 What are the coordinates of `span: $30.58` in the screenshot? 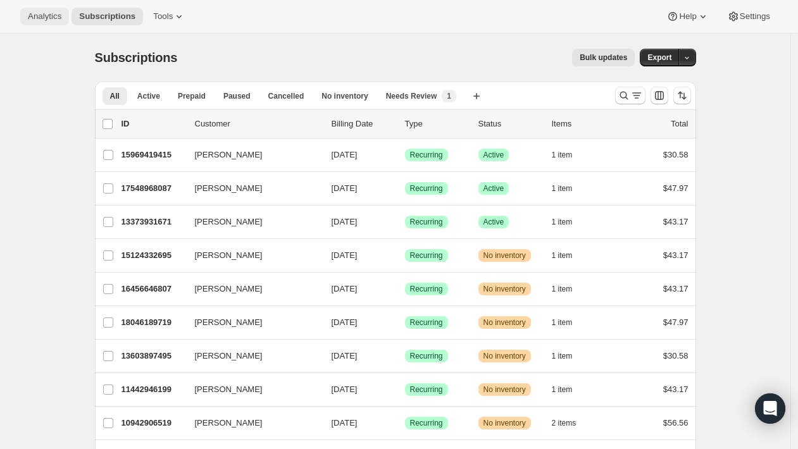 It's located at (676, 356).